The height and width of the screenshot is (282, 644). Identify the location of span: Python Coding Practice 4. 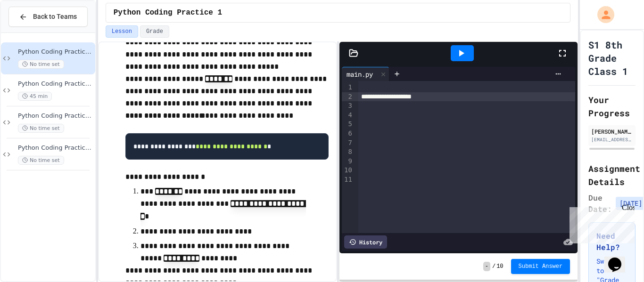
(56, 148).